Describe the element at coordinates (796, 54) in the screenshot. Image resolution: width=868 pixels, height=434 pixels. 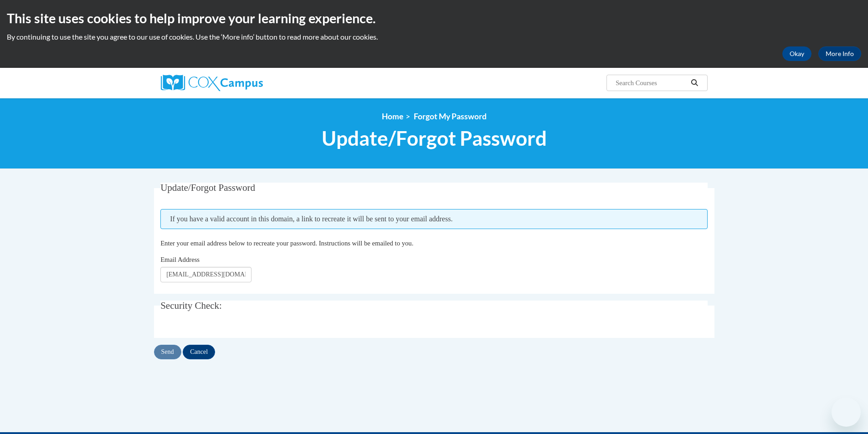
I see `button: Okay` at that location.